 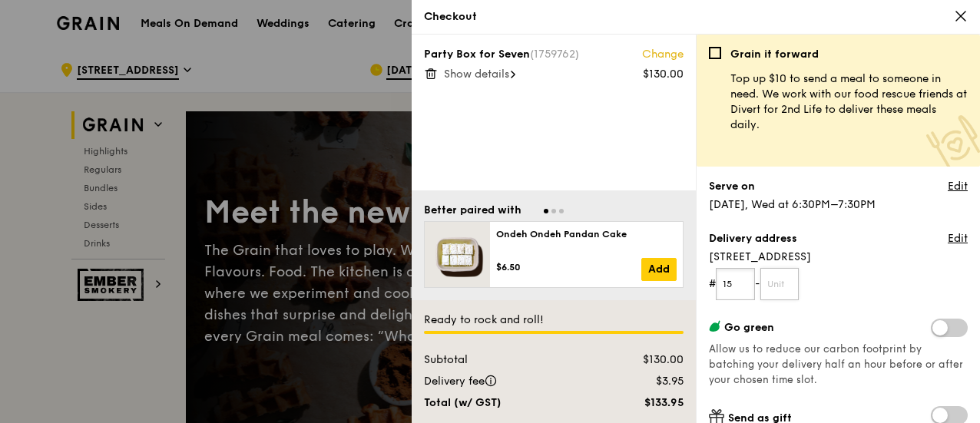 I want to click on div: $6.50, so click(x=568, y=267).